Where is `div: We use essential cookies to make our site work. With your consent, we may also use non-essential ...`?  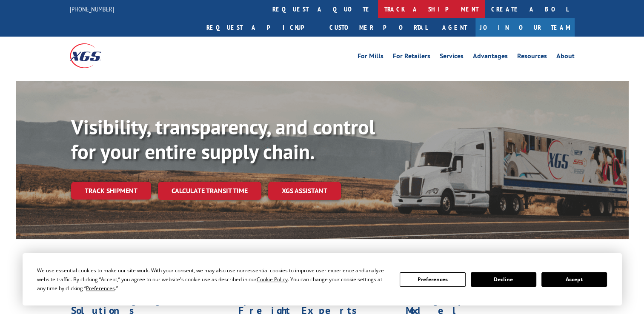
div: We use essential cookies to make our site work. With your consent, we may also use non-essential ... is located at coordinates (213, 279).